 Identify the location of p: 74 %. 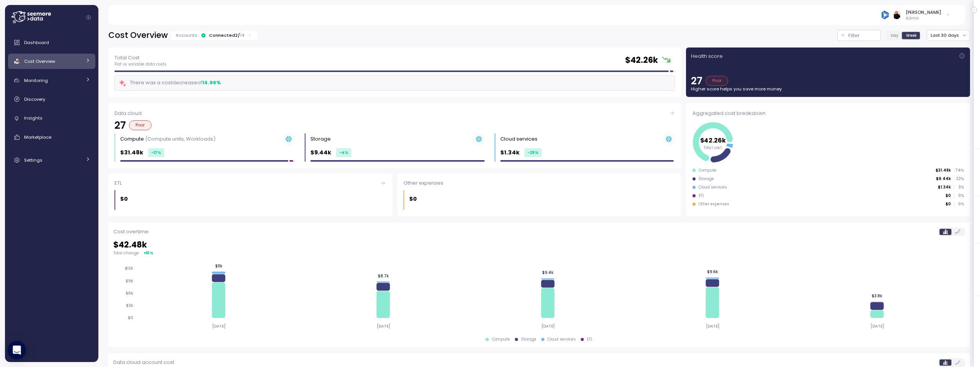
(959, 171).